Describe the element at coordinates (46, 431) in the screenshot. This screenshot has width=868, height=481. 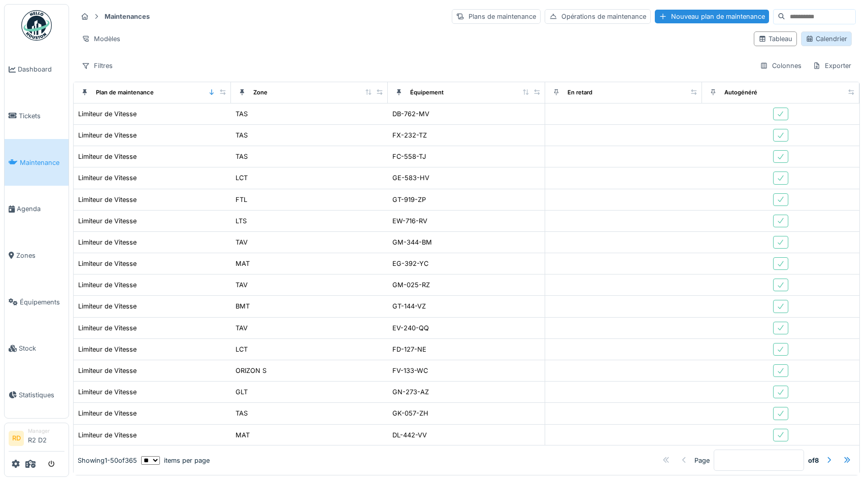
I see `div: Manager` at that location.